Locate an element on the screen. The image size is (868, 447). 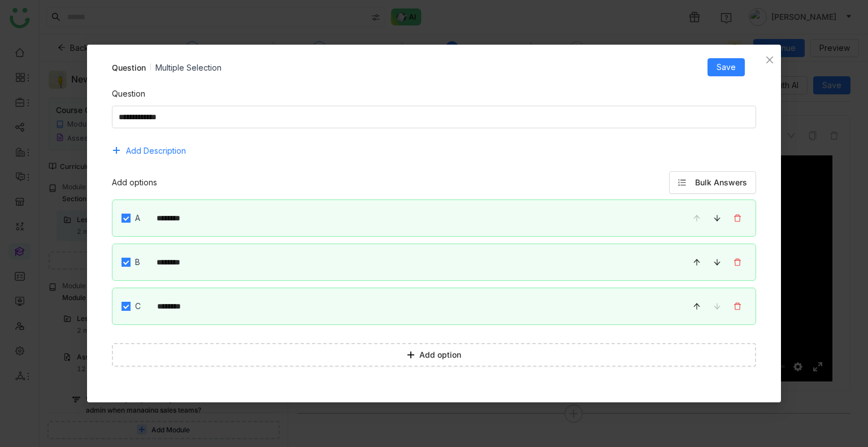
span: Save is located at coordinates (726, 67).